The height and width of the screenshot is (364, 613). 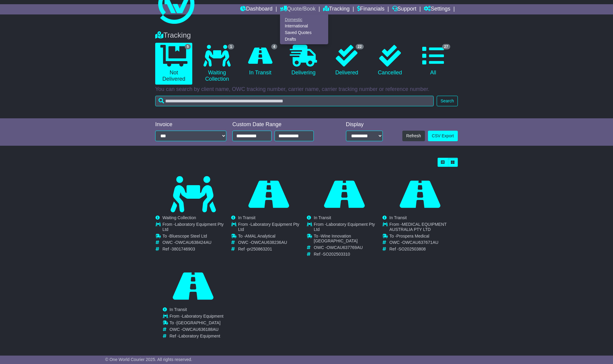 What do you see at coordinates (193, 242) in the screenshot?
I see `span: OWCAU638424AU` at bounding box center [193, 242].